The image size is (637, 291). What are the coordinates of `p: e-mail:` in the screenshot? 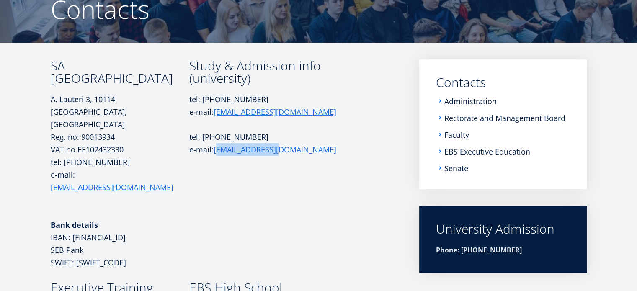 It's located at (269, 149).